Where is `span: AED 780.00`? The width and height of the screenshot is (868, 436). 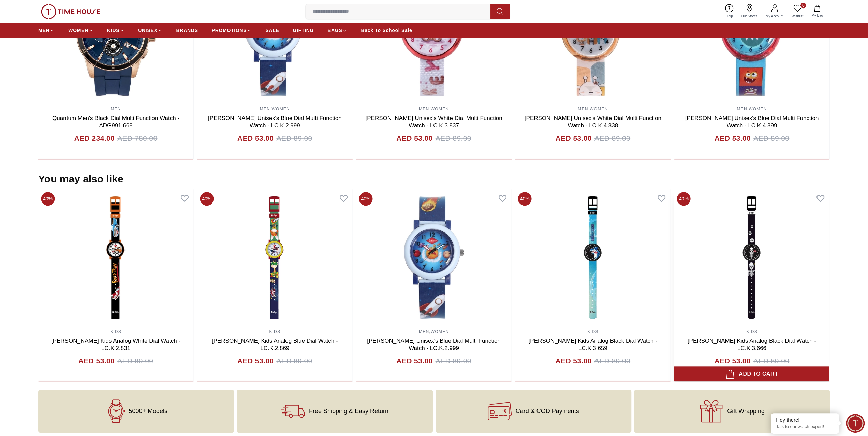 span: AED 780.00 is located at coordinates (137, 138).